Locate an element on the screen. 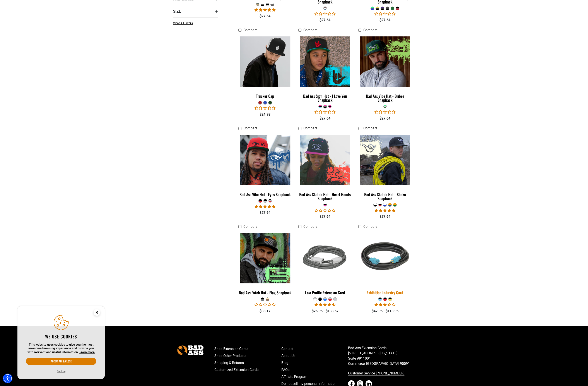 This screenshot has height=386, width=588. button: Close this option is located at coordinates (97, 313).